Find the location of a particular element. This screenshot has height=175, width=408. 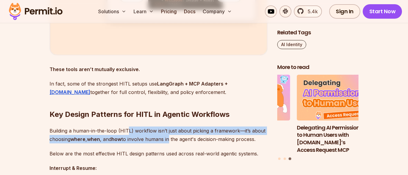

button: Company is located at coordinates (217, 11).